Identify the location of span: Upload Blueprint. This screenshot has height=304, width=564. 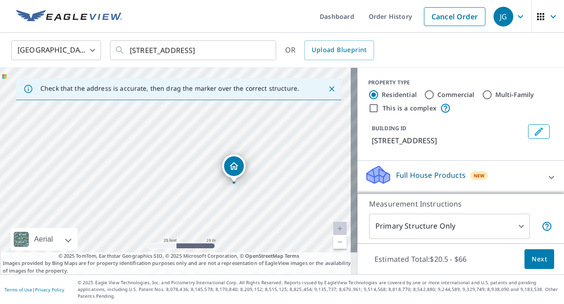
(339, 50).